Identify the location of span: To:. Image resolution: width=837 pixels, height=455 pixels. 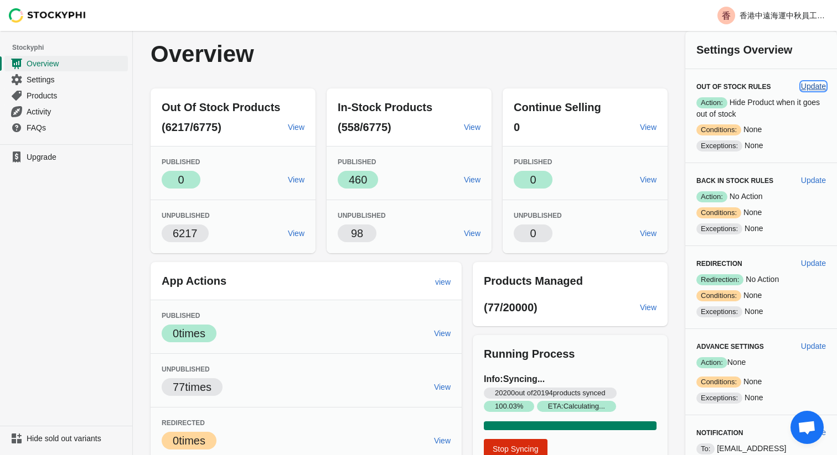
(705, 449).